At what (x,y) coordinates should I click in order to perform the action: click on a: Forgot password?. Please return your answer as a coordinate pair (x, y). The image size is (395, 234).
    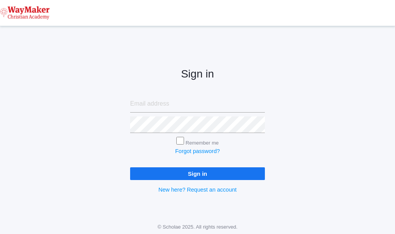
    Looking at the image, I should click on (198, 151).